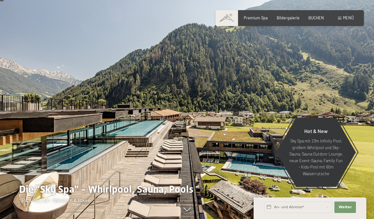 Image resolution: width=374 pixels, height=219 pixels. I want to click on span: Hot & New, so click(316, 131).